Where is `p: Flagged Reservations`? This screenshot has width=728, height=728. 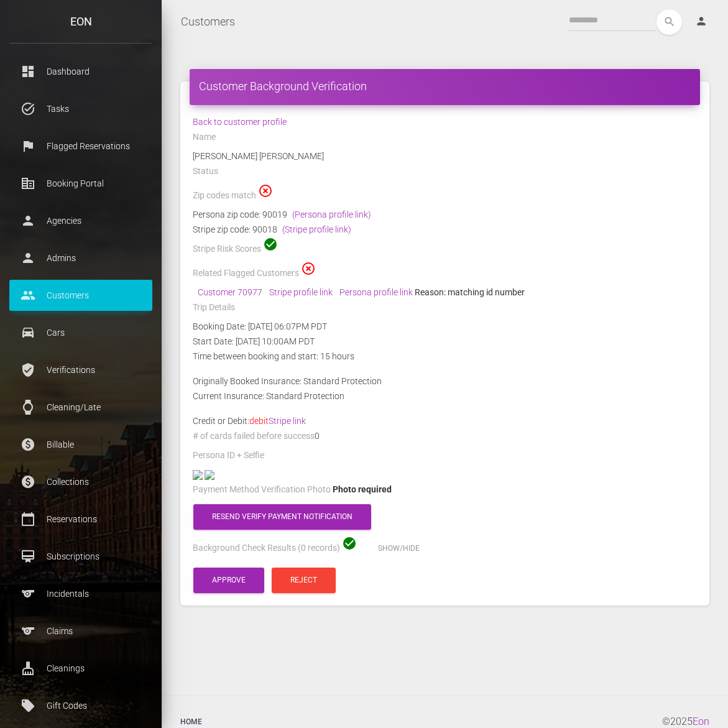
p: Flagged Reservations is located at coordinates (81, 146).